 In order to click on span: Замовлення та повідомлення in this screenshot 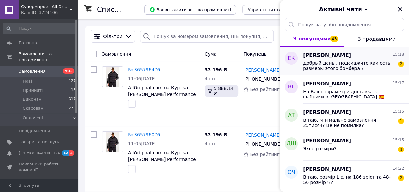, I will do `click(48, 57)`.